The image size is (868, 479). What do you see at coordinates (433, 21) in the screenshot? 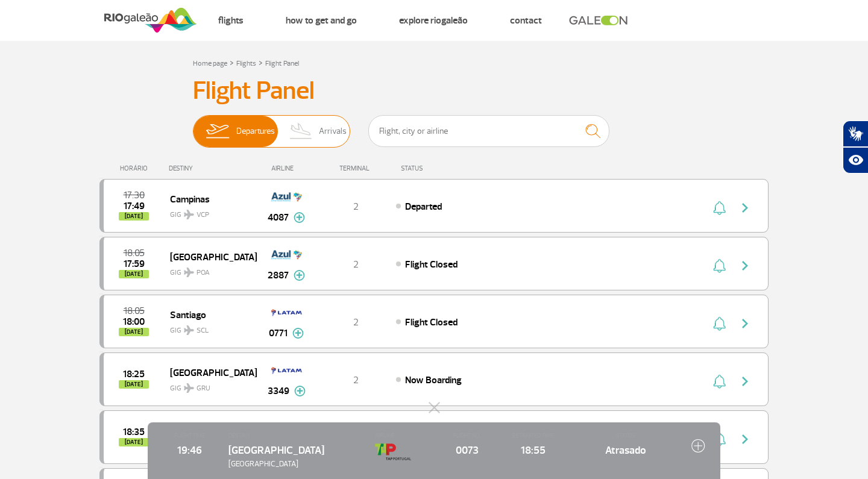
I see `a: Explore RIOgaleão` at bounding box center [433, 21].